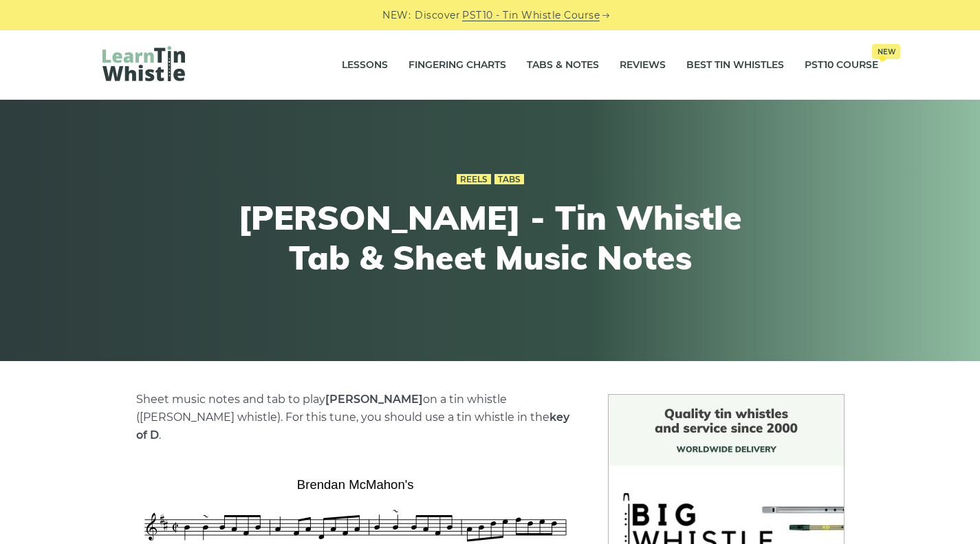 The height and width of the screenshot is (544, 980). What do you see at coordinates (735, 65) in the screenshot?
I see `a: Best Tin Whistles` at bounding box center [735, 65].